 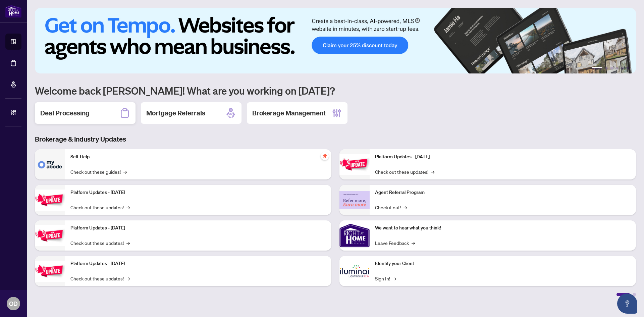 I want to click on button: Open asap, so click(x=627, y=304).